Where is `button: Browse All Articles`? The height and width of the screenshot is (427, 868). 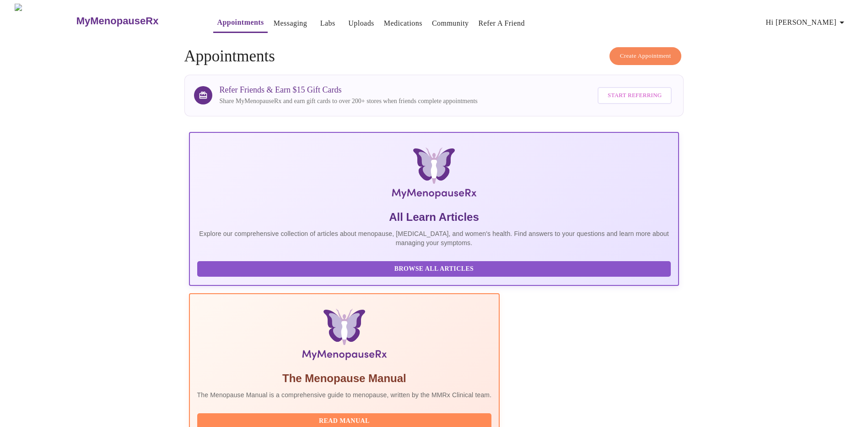 button: Browse All Articles is located at coordinates (435, 269).